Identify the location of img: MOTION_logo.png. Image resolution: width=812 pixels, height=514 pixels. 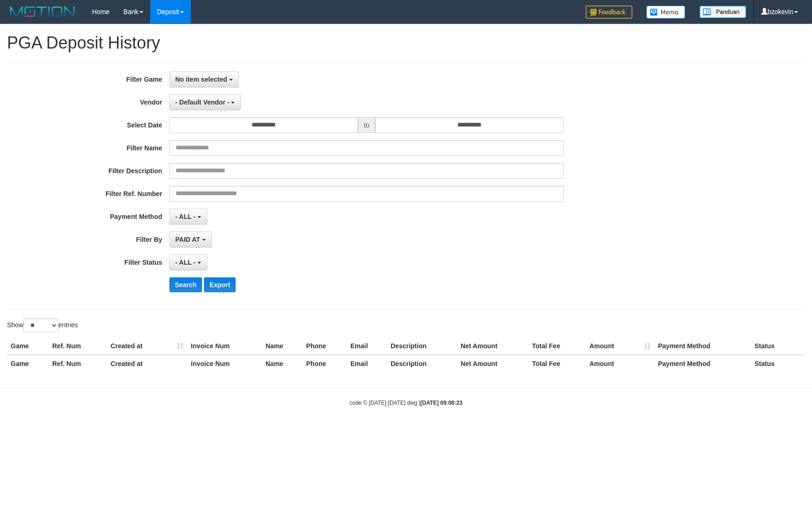
(42, 12).